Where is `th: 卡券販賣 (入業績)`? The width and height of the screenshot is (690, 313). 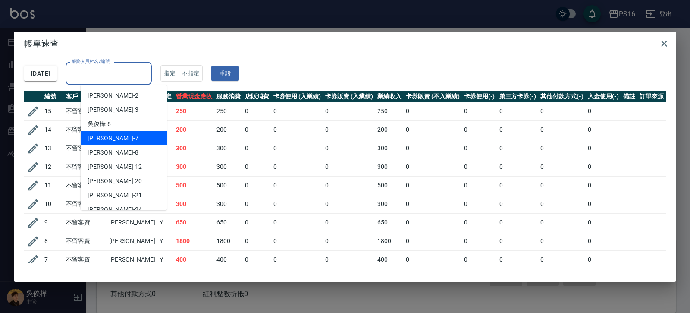 th: 卡券販賣 (入業績) is located at coordinates (349, 97).